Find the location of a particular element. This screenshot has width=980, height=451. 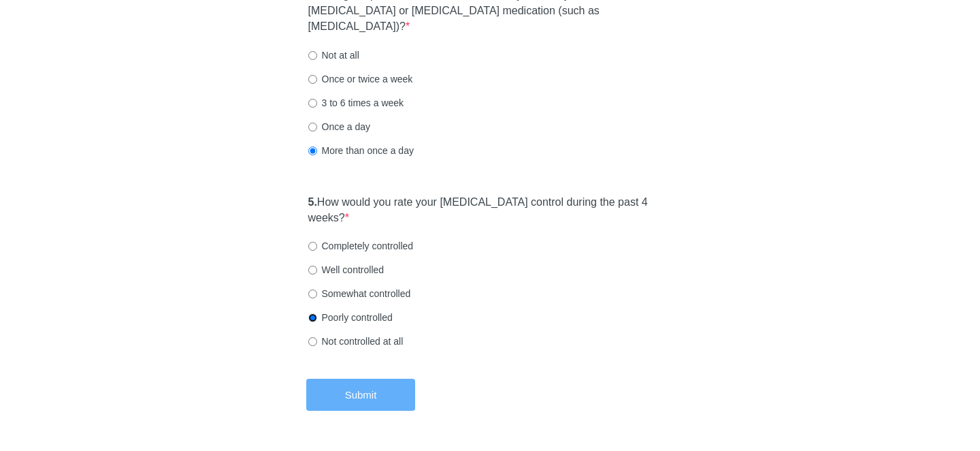

label: Completely controlled is located at coordinates (361, 246).